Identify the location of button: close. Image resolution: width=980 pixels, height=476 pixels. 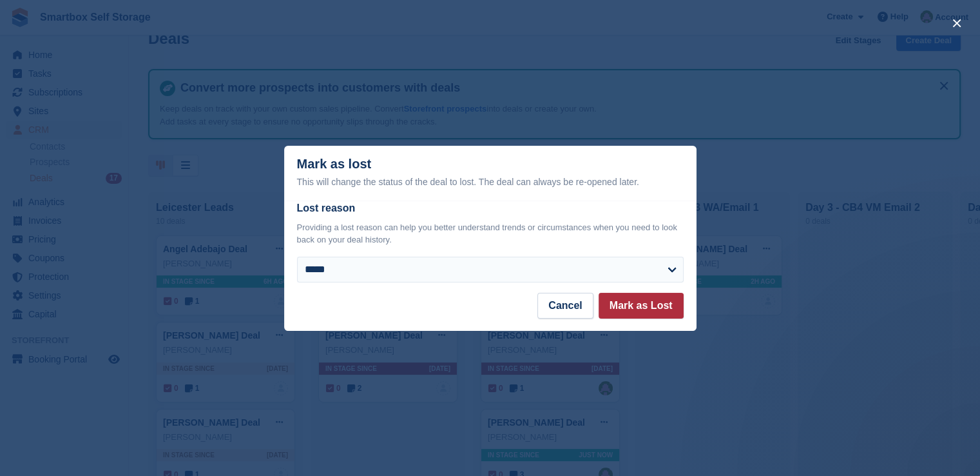
(957, 24).